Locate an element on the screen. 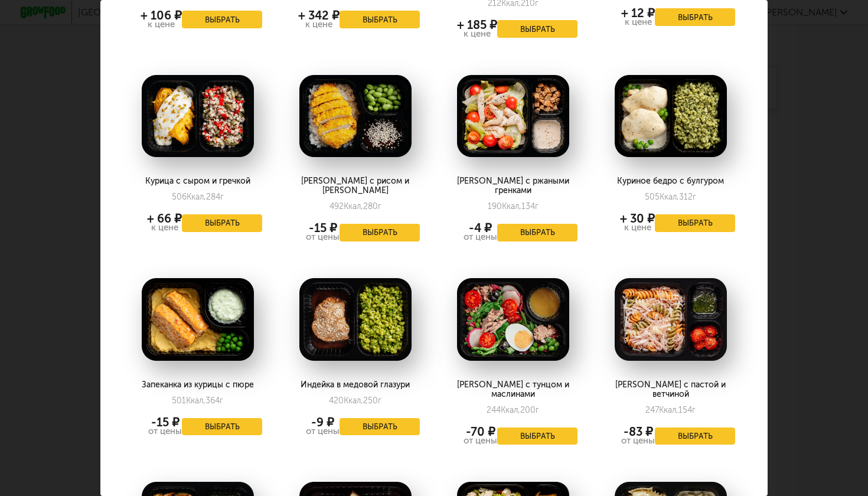  div: 190 134 is located at coordinates (513, 206).